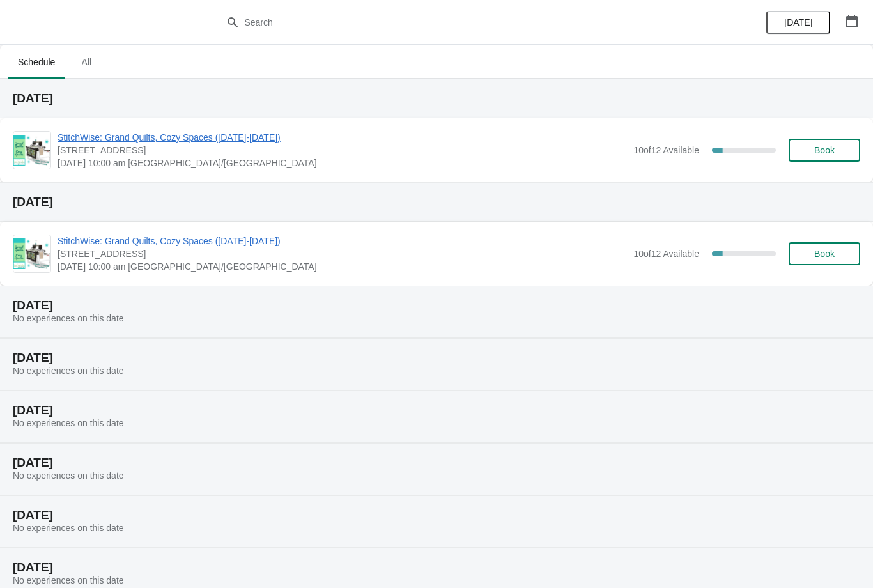  I want to click on span: All, so click(86, 62).